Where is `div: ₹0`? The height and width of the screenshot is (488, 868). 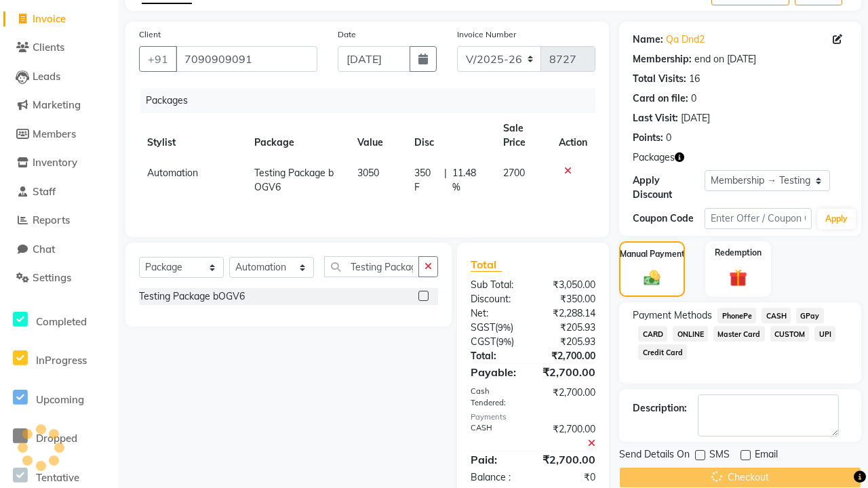
div: ₹0 is located at coordinates (569, 477).